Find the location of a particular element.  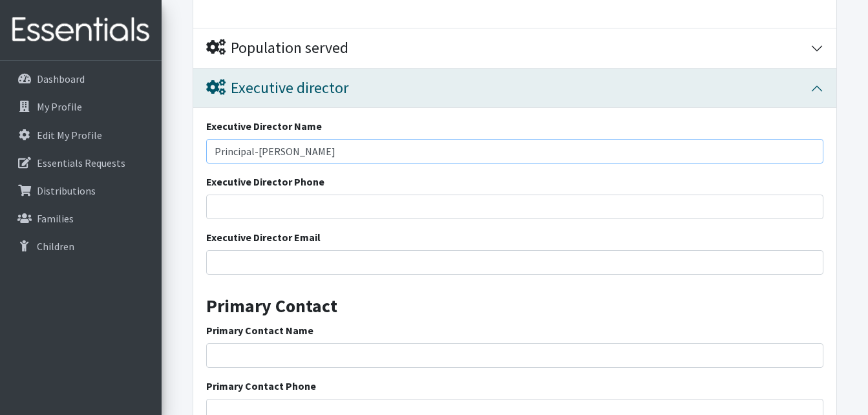

a: Distributions is located at coordinates (81, 191).